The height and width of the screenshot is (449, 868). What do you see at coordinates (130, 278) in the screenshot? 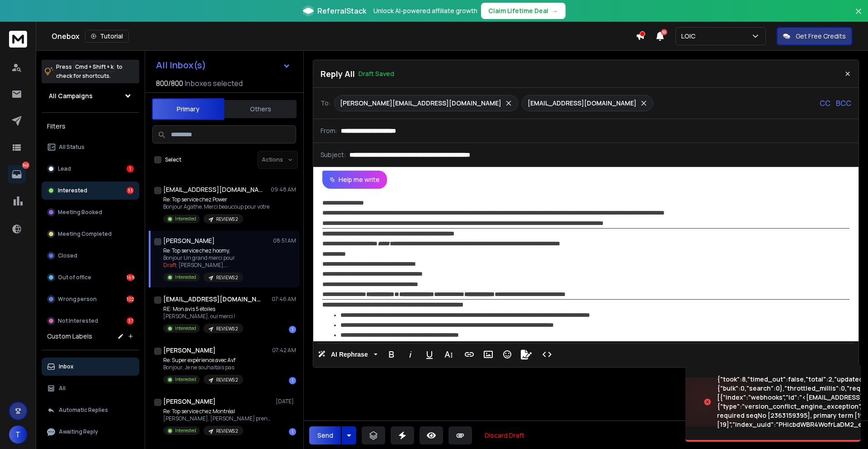
I see `div: 169` at bounding box center [130, 278].